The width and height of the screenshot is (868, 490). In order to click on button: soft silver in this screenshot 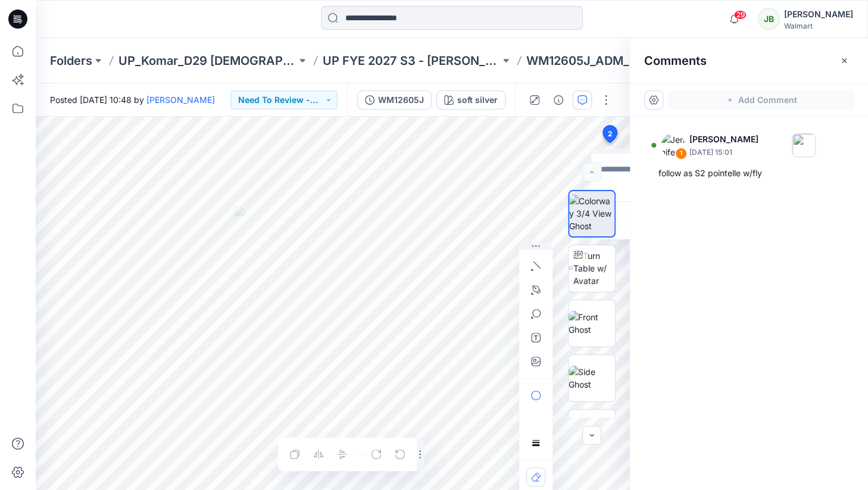, I will do `click(471, 100)`.